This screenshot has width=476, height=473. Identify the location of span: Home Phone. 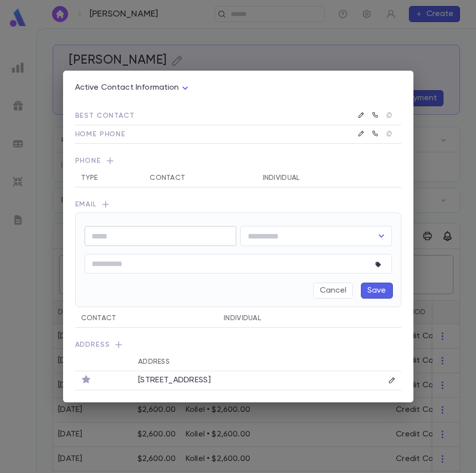
(100, 134).